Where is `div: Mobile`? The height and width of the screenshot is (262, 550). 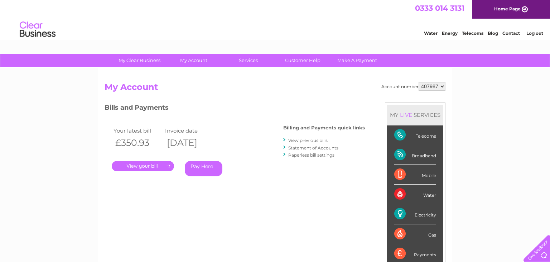 div: Mobile is located at coordinates (415, 175).